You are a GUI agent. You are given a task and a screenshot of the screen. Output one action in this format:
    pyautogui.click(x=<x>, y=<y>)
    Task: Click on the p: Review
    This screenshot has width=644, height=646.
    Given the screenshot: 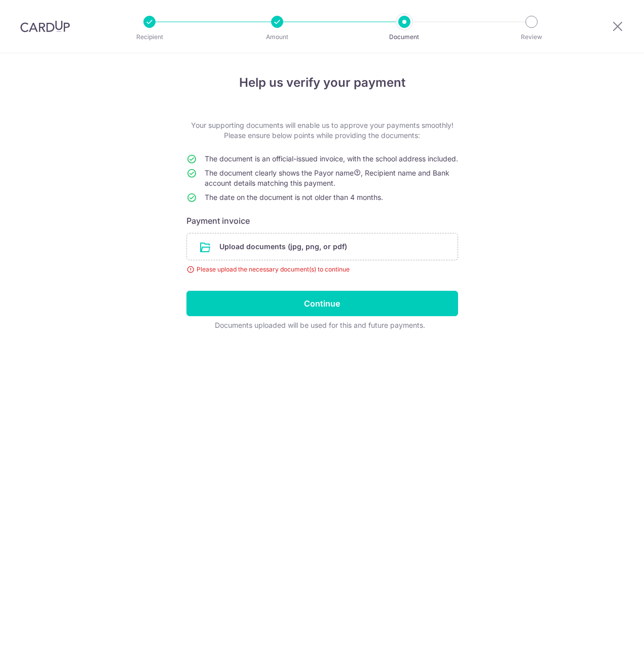 What is the action you would take?
    pyautogui.click(x=532, y=37)
    